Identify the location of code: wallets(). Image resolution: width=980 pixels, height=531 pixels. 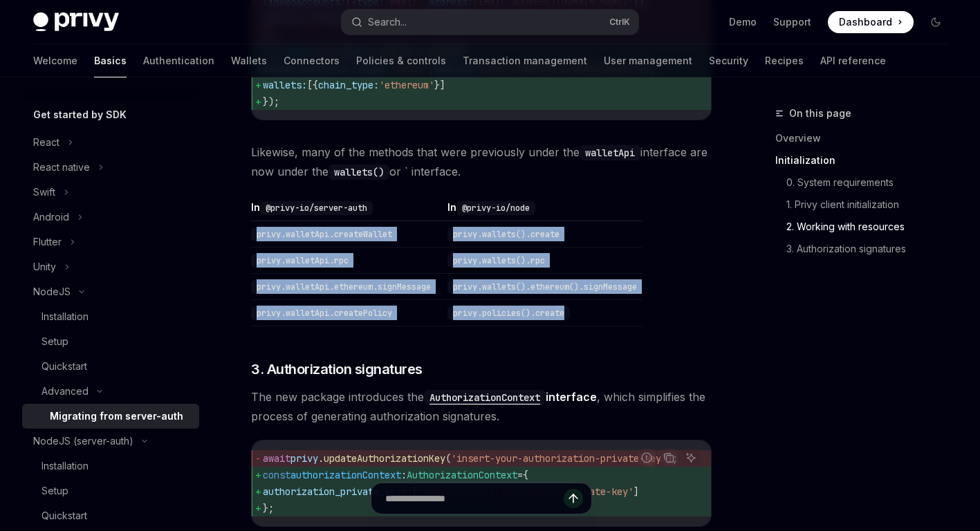
(359, 172).